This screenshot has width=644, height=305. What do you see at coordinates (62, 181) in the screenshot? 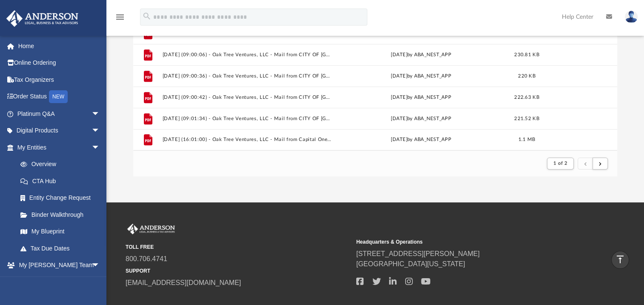
I see `a: CTA Hub` at bounding box center [62, 181].